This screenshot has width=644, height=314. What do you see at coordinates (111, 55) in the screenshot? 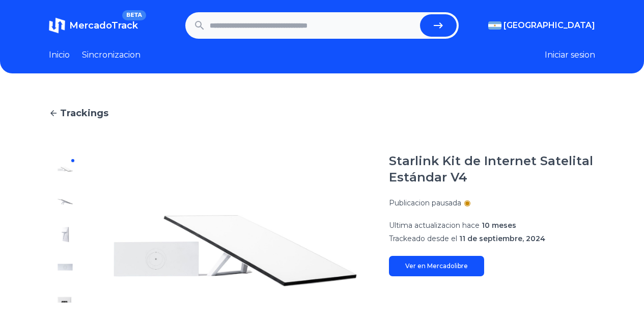
I see `a: Sincronizacion` at bounding box center [111, 55].